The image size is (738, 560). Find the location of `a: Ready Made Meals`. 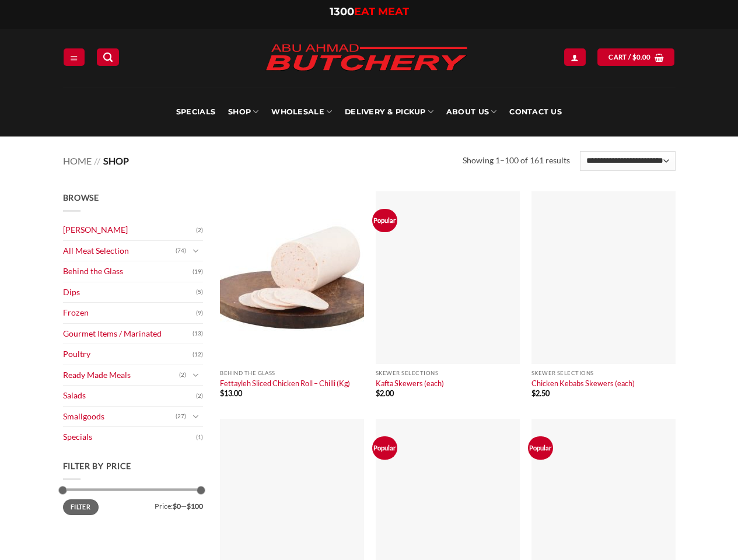

a: Ready Made Meals is located at coordinates (121, 375).